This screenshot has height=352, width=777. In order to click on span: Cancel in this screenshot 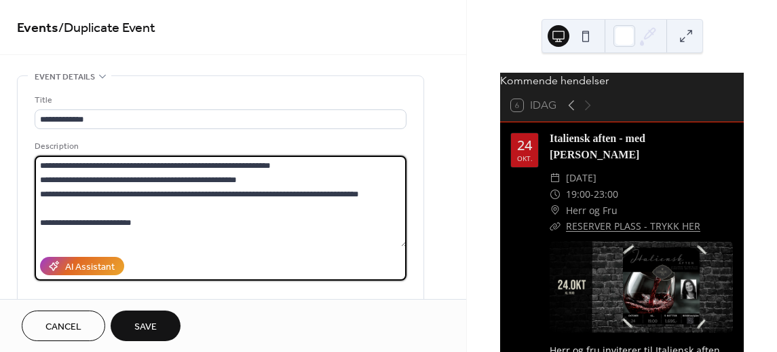, I will do `click(63, 326)`.